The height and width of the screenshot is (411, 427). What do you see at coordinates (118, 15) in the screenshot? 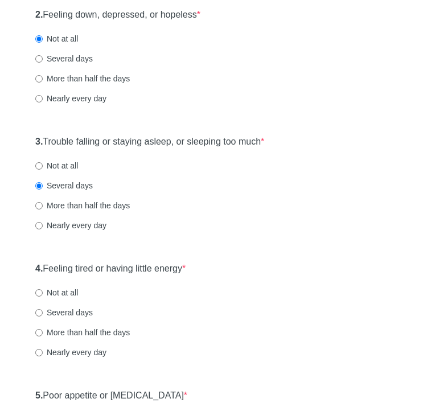
I see `label: Feeling down, depressed, or hopeless` at bounding box center [118, 15].